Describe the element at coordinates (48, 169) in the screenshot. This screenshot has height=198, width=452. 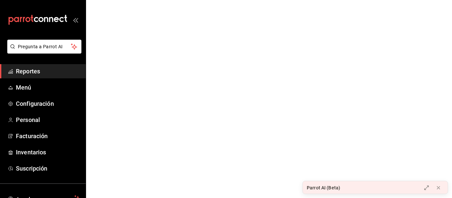
I see `span: Suscripción` at that location.